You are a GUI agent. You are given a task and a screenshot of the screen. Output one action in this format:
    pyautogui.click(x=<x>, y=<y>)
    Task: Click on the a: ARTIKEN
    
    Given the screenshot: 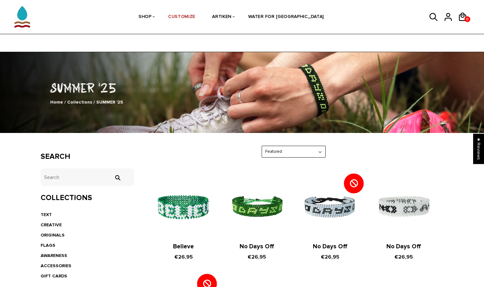 What is the action you would take?
    pyautogui.click(x=222, y=17)
    